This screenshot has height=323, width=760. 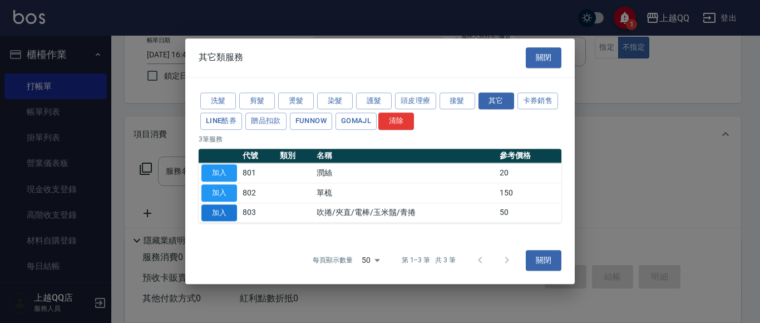 What do you see at coordinates (405, 193) in the screenshot?
I see `td: 單梳` at bounding box center [405, 193].